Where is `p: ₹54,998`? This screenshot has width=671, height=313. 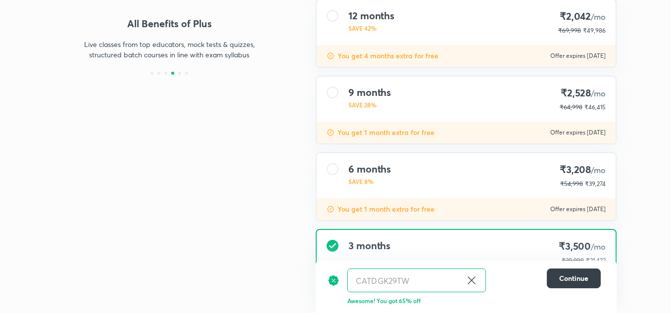
p: ₹54,998 is located at coordinates (572, 184).